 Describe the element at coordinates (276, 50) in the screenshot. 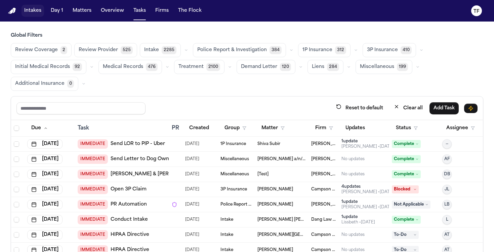

I see `span: 384` at that location.